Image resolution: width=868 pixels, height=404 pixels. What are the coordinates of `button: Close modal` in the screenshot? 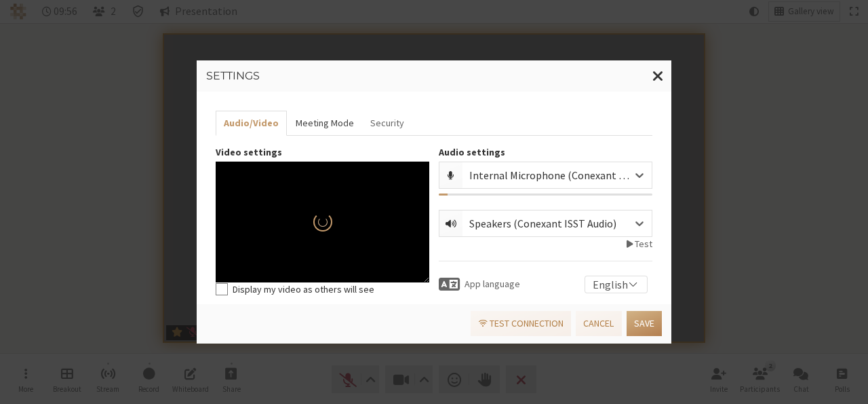 It's located at (657, 76).